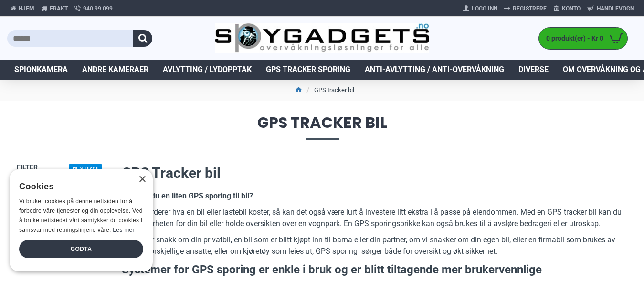 The height and width of the screenshot is (281, 644). I want to click on a: Logg Inn, so click(480, 9).